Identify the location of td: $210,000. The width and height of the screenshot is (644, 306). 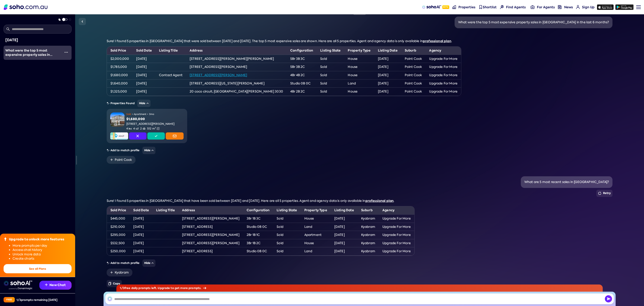
(118, 227).